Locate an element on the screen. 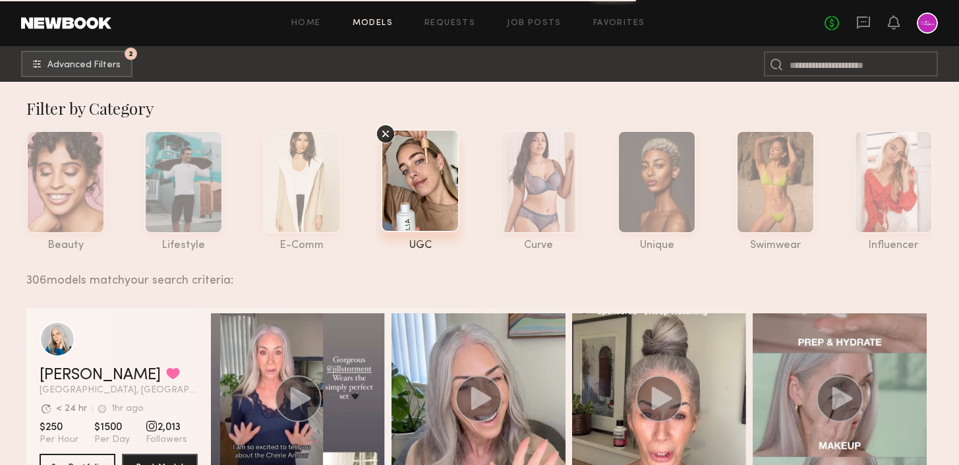 The image size is (959, 465). div: < 24 hr is located at coordinates (71, 409).